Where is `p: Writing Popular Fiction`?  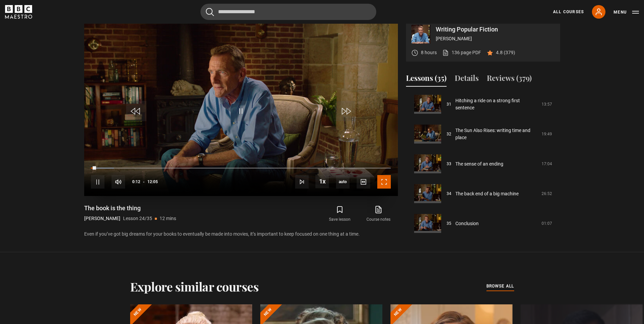 p: Writing Popular Fiction is located at coordinates (495, 30).